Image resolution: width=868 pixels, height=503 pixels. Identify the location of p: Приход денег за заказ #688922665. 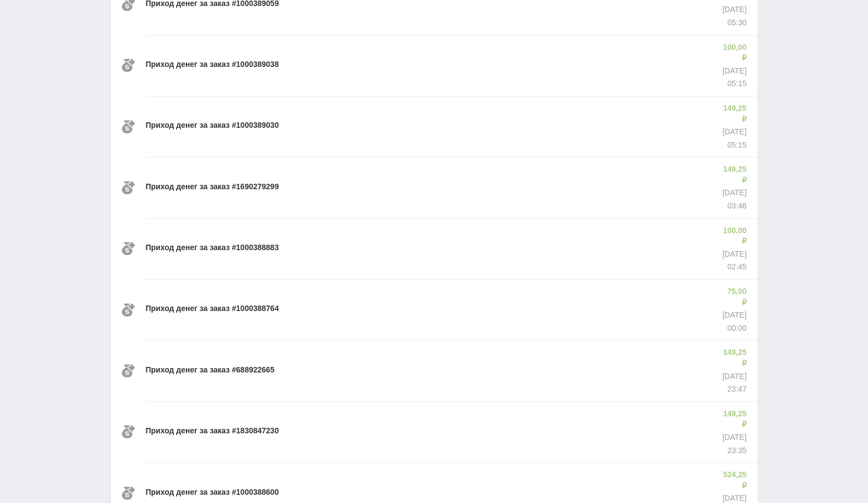
(210, 370).